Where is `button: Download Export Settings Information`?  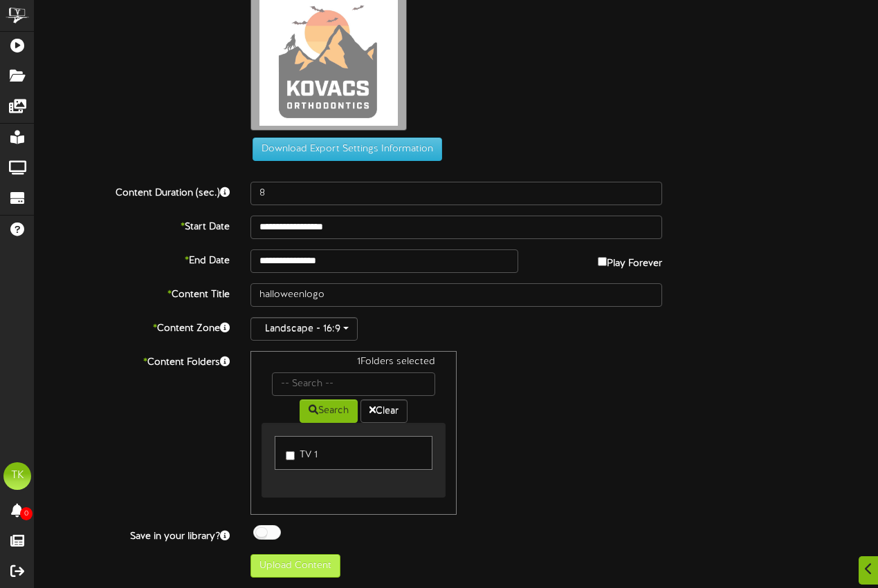 button: Download Export Settings Information is located at coordinates (347, 149).